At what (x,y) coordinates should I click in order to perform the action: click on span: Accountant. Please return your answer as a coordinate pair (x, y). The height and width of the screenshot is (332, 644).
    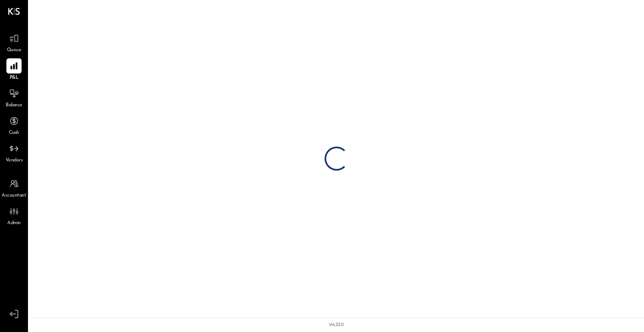
    Looking at the image, I should click on (14, 196).